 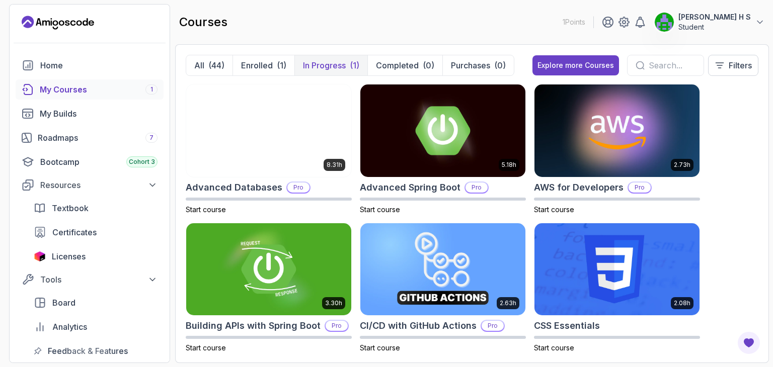 What do you see at coordinates (151, 90) in the screenshot?
I see `span: 1` at bounding box center [151, 90].